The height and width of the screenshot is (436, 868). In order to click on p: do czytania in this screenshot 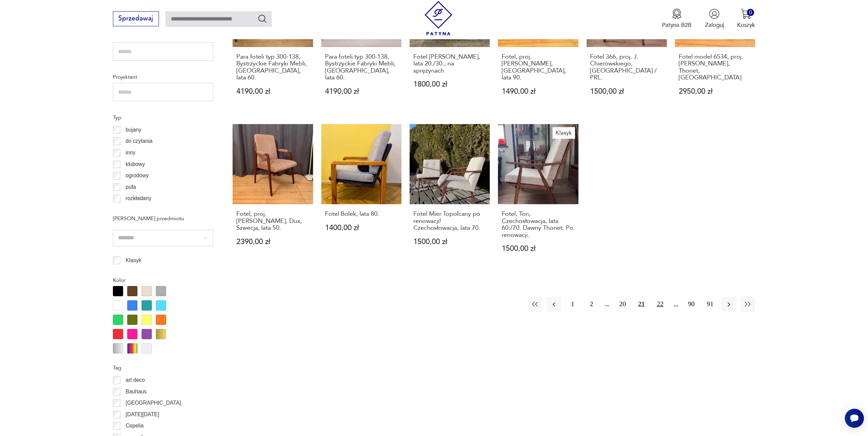, I will do `click(139, 141)`.